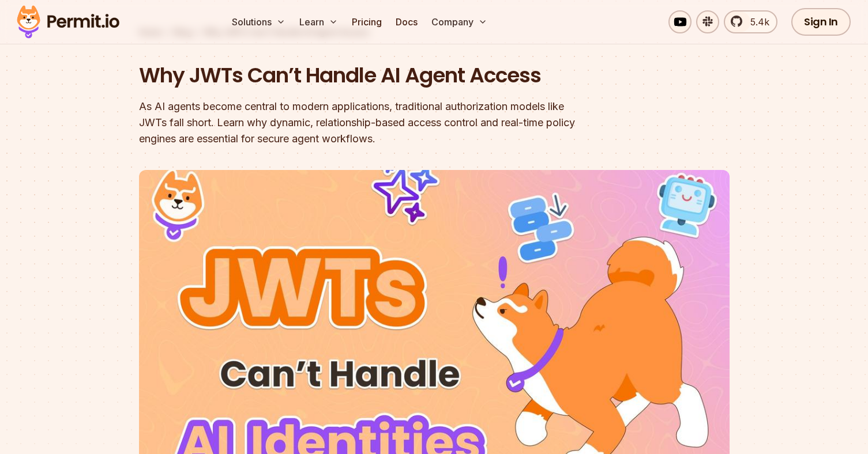  I want to click on a: Sign In, so click(820, 22).